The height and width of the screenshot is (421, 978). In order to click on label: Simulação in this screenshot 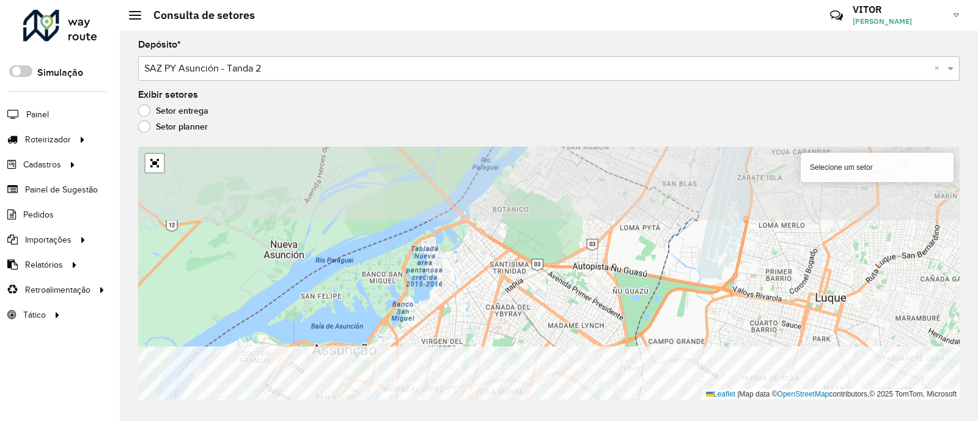, I will do `click(60, 73)`.